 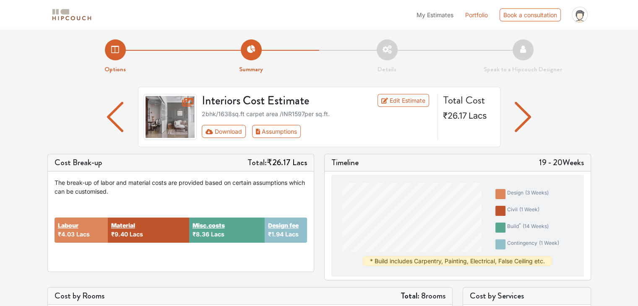 What do you see at coordinates (535, 226) in the screenshot?
I see `span: ( 14 weeks )` at bounding box center [535, 226].